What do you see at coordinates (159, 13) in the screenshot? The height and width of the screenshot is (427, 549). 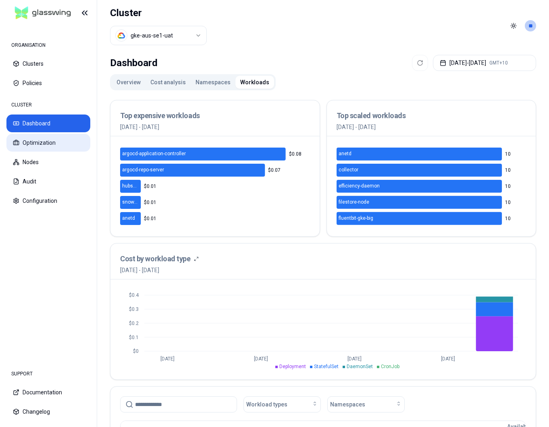 I see `h1: Cluster` at bounding box center [159, 13].